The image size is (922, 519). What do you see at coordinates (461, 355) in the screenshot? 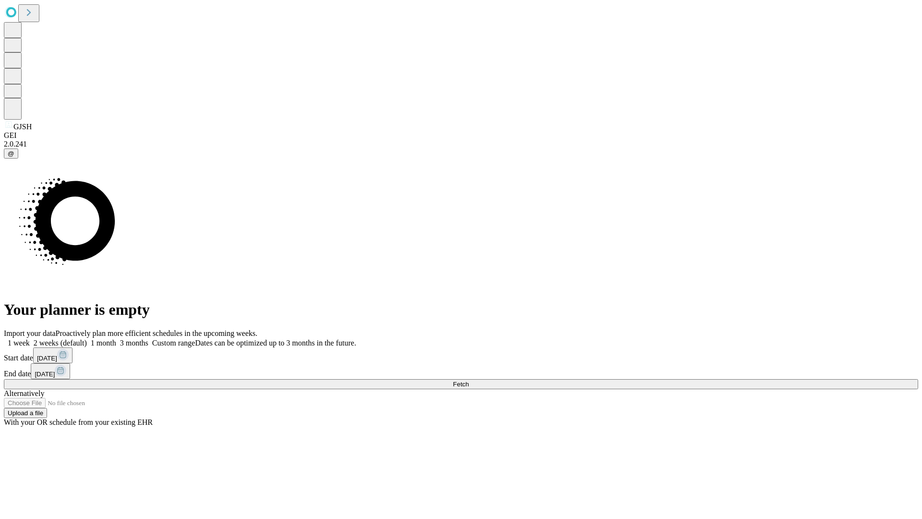
I see `div: Start date` at bounding box center [461, 355].